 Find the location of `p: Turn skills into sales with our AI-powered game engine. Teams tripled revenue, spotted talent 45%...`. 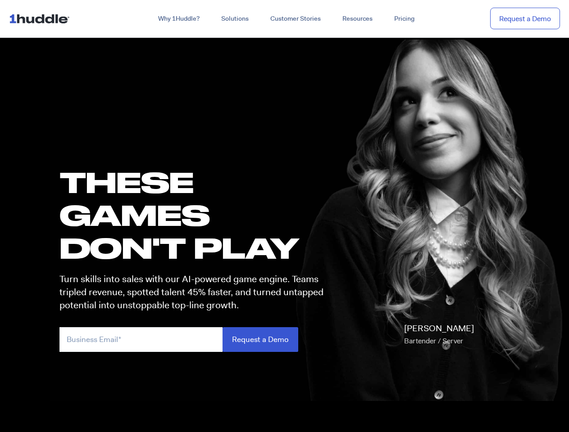

p: Turn skills into sales with our AI-powered game engine. Teams tripled revenue, spotted talent 45%... is located at coordinates (196, 293).